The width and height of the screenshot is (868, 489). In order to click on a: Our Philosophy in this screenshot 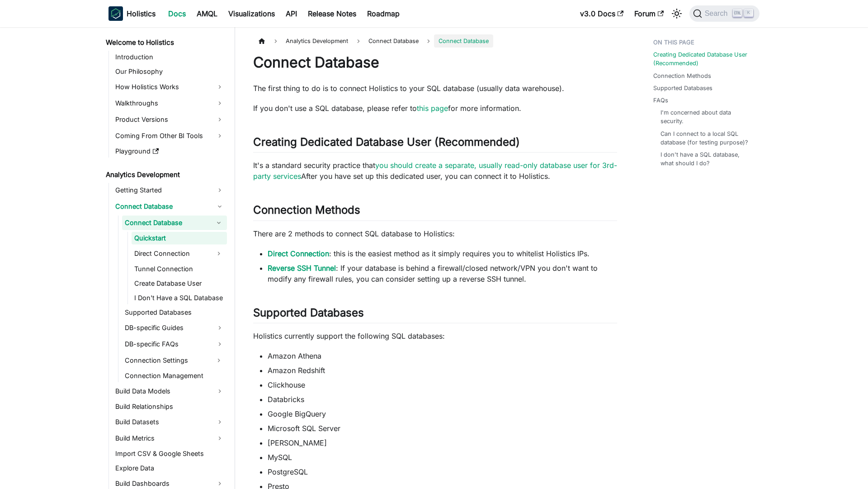, I will do `click(170, 71)`.